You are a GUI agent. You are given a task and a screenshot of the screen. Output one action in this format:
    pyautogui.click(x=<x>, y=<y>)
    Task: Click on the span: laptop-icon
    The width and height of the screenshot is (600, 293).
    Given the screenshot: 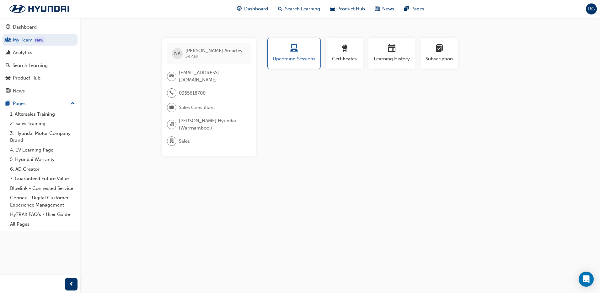 What is the action you would take?
    pyautogui.click(x=294, y=49)
    